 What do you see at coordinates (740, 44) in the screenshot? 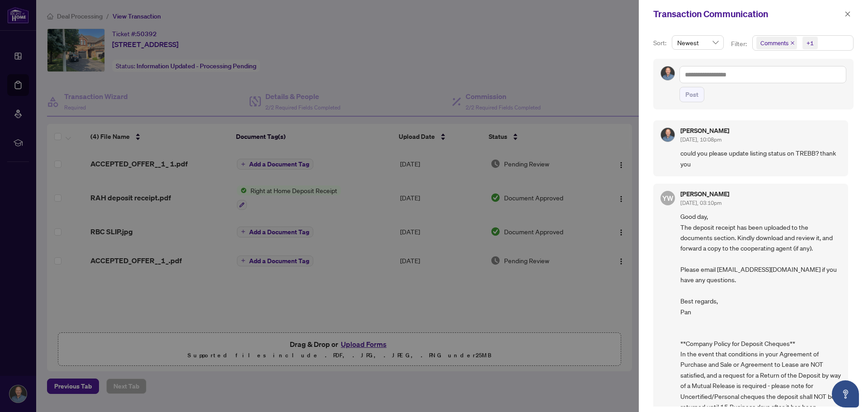
I see `p: Filter:` at bounding box center [740, 44].